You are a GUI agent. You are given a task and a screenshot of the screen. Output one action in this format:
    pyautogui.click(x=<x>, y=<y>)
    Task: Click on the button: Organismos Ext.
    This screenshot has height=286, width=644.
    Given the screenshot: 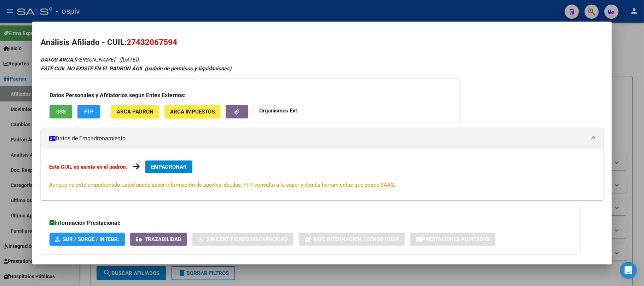 What is the action you would take?
    pyautogui.click(x=279, y=110)
    